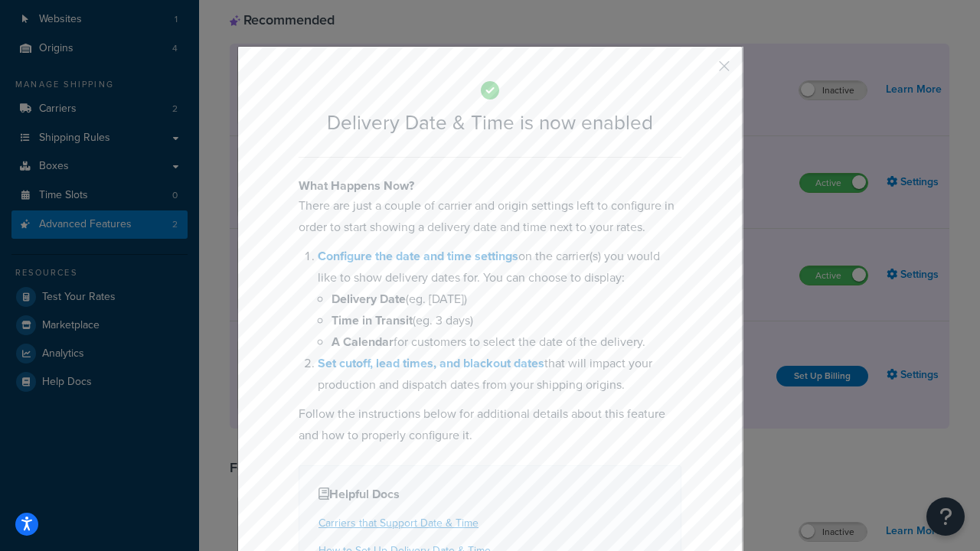 The width and height of the screenshot is (980, 551). What do you see at coordinates (431, 362) in the screenshot?
I see `a: Set cutoff, lead times, and blackout dates` at bounding box center [431, 362].